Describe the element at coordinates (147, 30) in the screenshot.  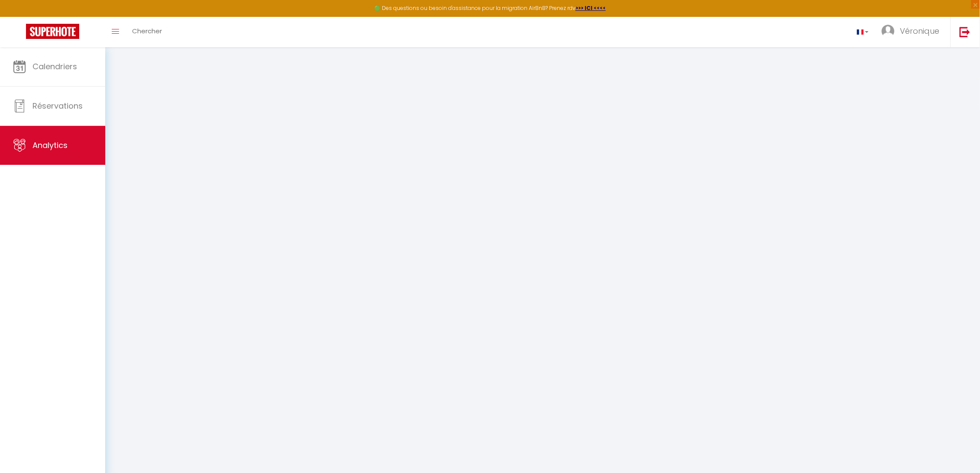
I see `span: Chercher` at that location.